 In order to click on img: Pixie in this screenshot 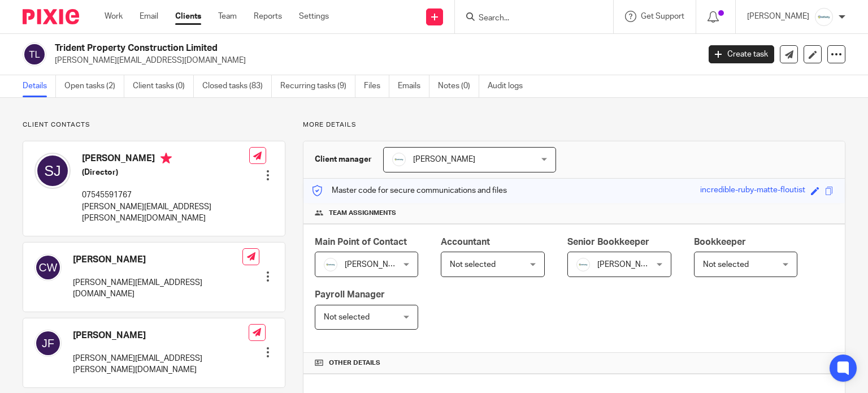, I will do `click(51, 17)`.